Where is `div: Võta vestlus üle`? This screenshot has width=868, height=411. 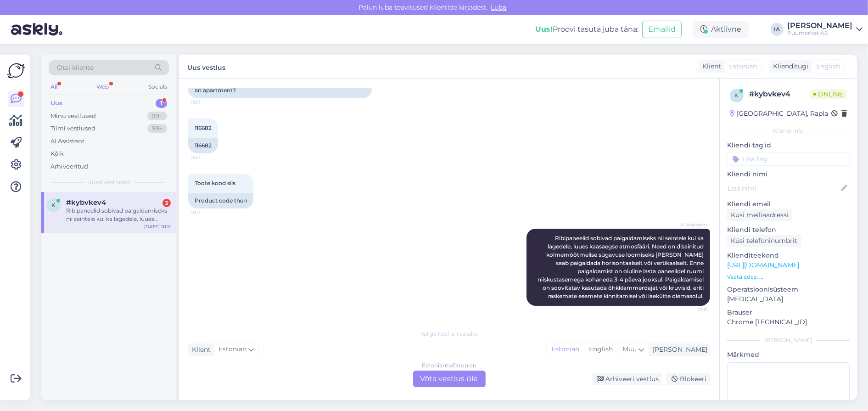
div: Võta vestlus üle is located at coordinates (449, 379).